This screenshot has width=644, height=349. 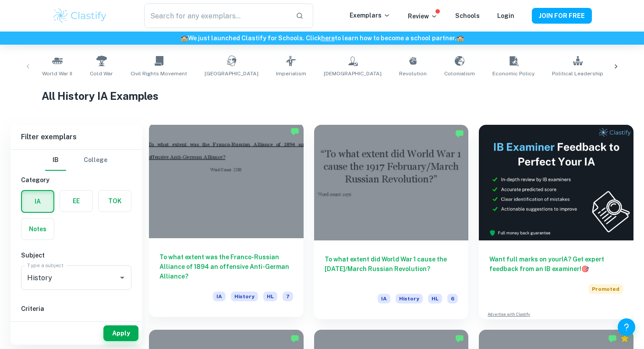 I want to click on button: Apply, so click(x=121, y=333).